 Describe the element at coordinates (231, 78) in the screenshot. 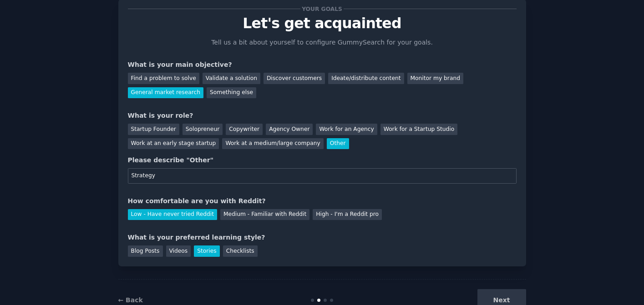

I see `div: Validate a solution` at that location.